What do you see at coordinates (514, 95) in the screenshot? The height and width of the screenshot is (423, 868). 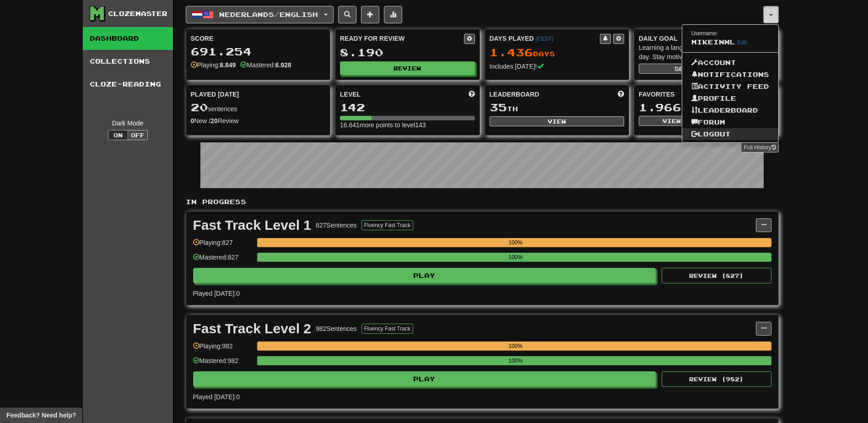 I see `span: Leaderboard` at bounding box center [514, 95].